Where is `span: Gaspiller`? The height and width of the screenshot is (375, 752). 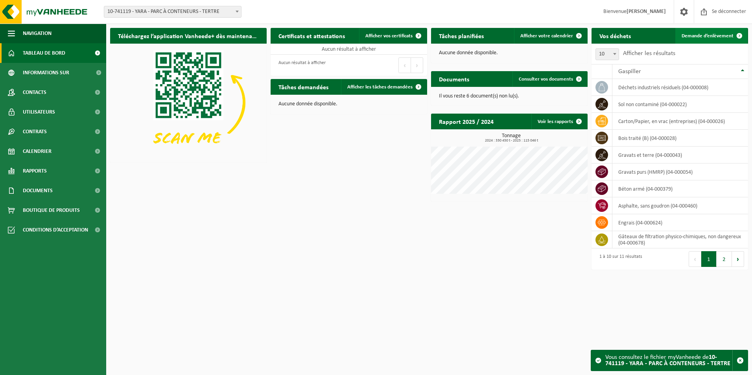 span: Gaspiller is located at coordinates (629, 72).